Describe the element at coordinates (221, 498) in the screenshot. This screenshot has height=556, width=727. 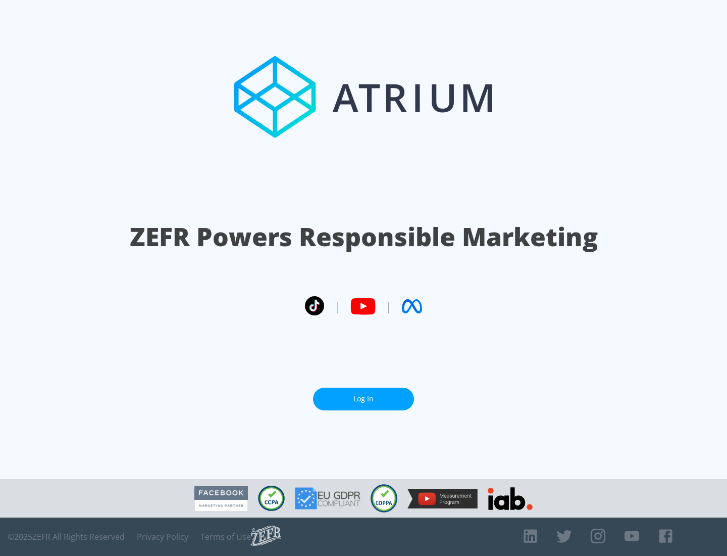
I see `img: Facebook Marketing Partner` at that location.